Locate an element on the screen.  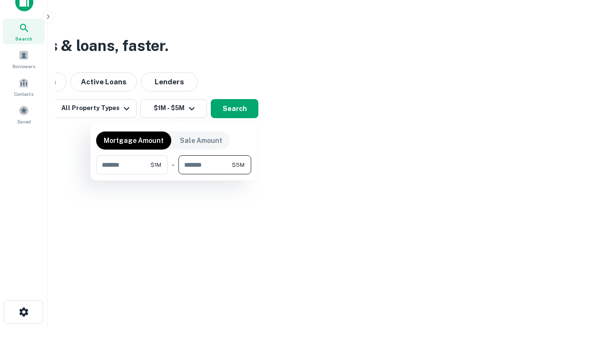
p: Sale Amount is located at coordinates (201, 140).